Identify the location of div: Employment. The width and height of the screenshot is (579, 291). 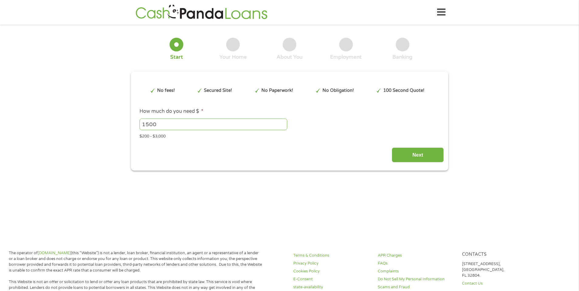
(346, 57).